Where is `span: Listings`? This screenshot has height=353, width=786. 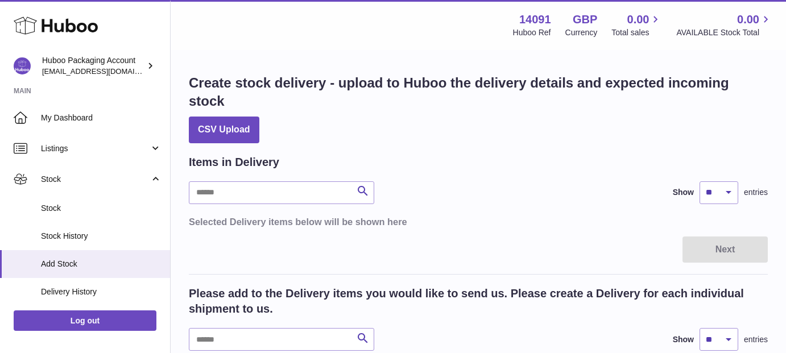 span: Listings is located at coordinates (95, 149).